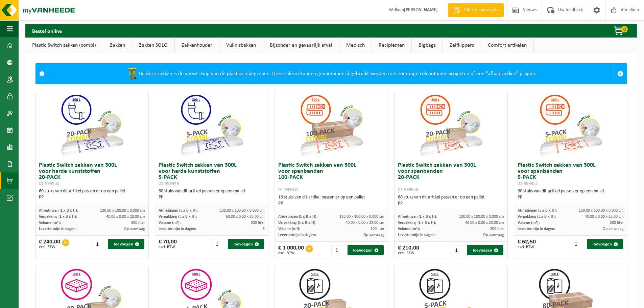 This screenshot has height=308, width=644. I want to click on span: 0, so click(624, 29).